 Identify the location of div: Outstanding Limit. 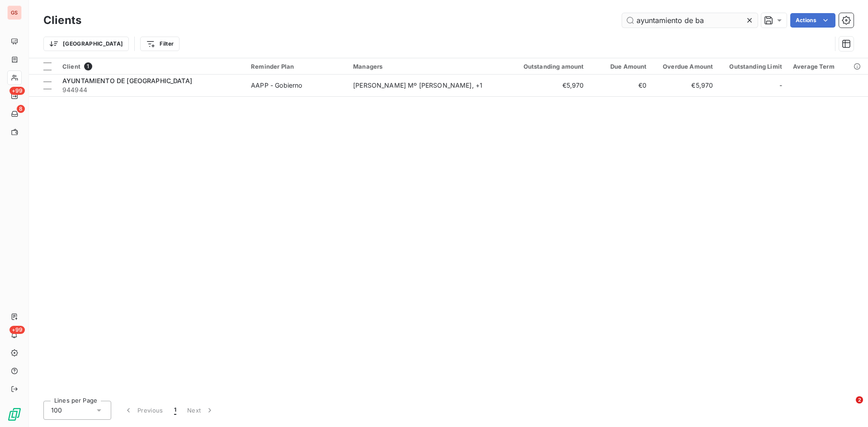
(753, 67).